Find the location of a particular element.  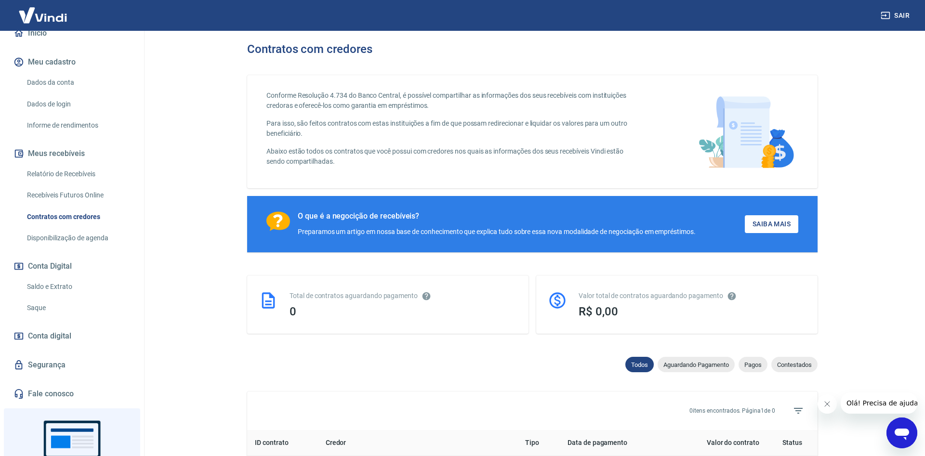

svg: O valor comprometido não se refere a pagamentos pendentes na Vindi e sim como garantia a outras i... is located at coordinates (732, 296).